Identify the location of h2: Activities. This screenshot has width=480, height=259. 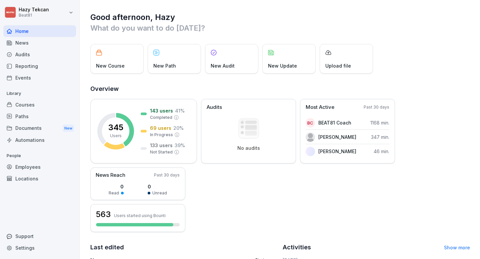
(297, 248).